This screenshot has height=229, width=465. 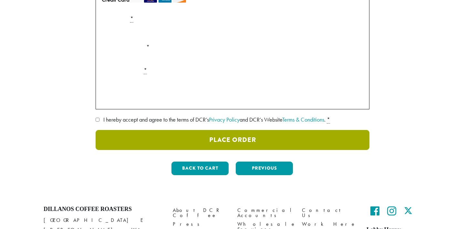 I want to click on a: Work Here, so click(x=329, y=224).